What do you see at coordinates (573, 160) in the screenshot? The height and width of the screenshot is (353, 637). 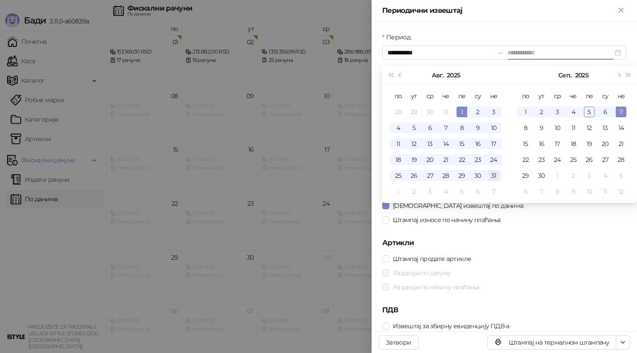 I see `div: 25` at bounding box center [573, 160].